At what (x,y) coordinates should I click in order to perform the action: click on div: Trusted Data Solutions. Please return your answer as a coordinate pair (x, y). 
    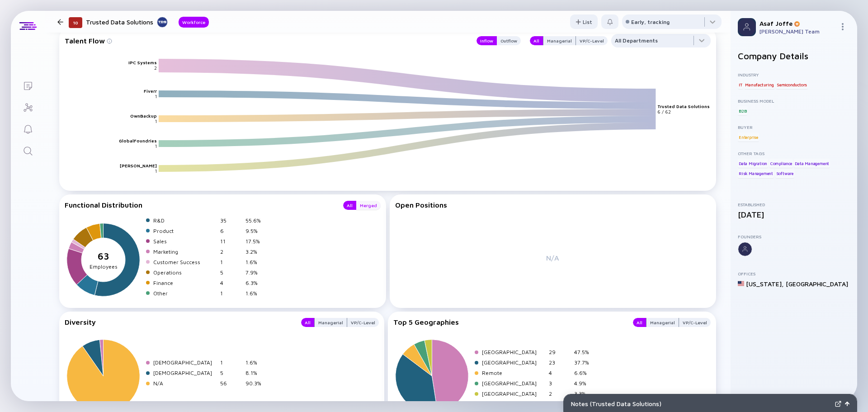
    Looking at the image, I should click on (126, 22).